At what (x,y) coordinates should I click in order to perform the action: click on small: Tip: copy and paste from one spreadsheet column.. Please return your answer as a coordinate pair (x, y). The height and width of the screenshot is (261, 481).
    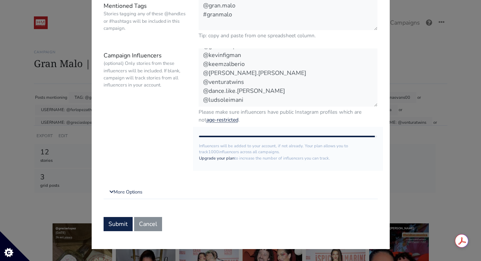
    Looking at the image, I should click on (288, 35).